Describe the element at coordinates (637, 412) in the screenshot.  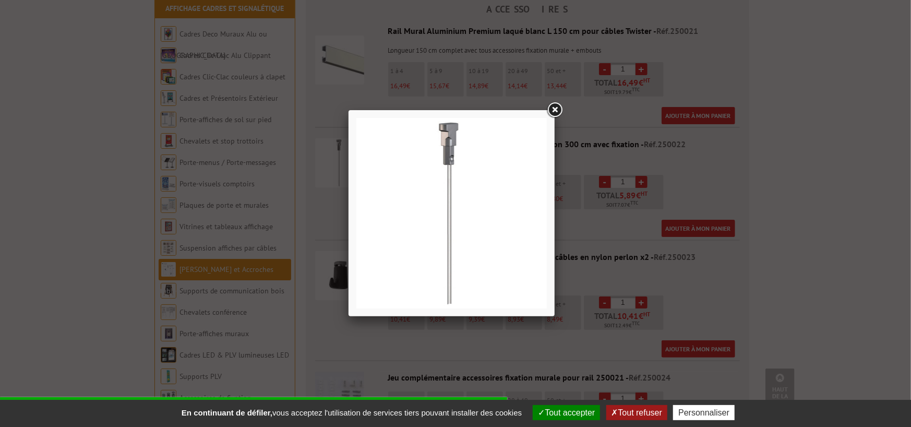
I see `button: Tout refuser` at that location.